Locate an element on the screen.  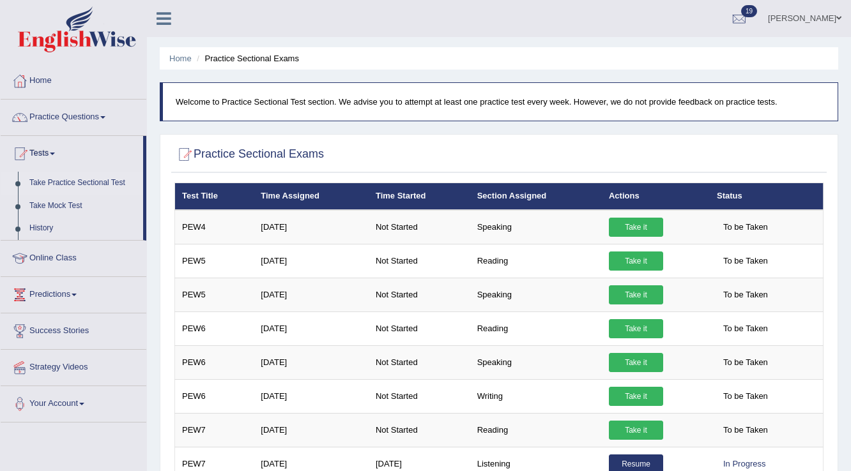
a: Take Mock Test is located at coordinates (83, 206).